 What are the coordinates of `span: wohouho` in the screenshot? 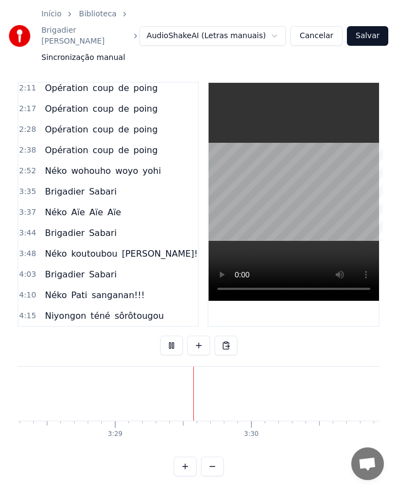 It's located at (91, 171).